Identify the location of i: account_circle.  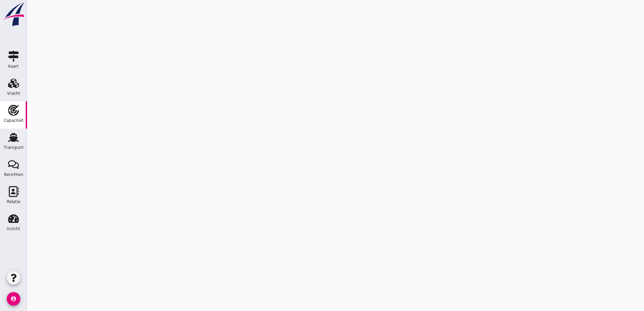
(14, 298).